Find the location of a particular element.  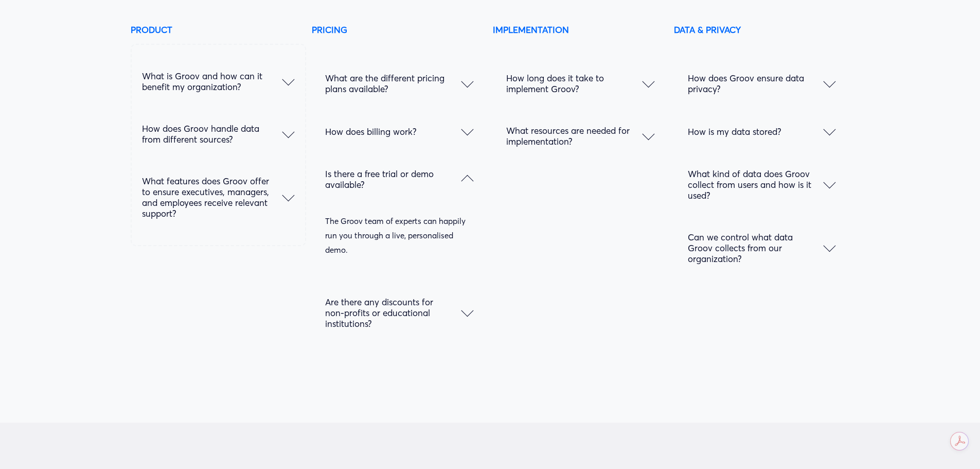

button: How does Groov handle data from different sources? is located at coordinates (218, 134).